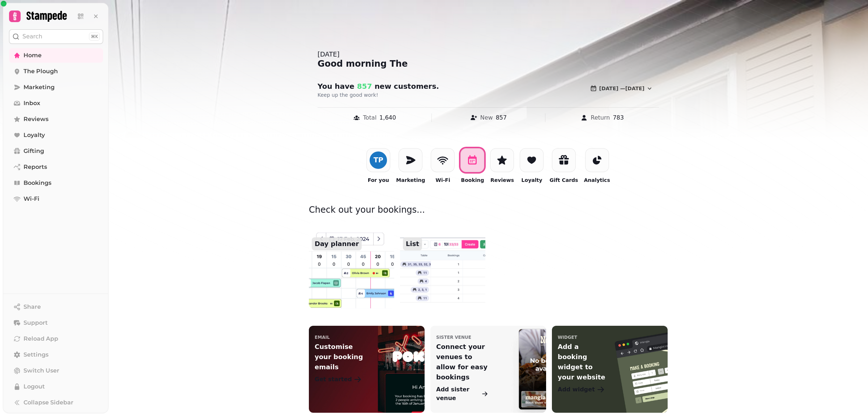 This screenshot has height=416, width=868. Describe the element at coordinates (411, 180) in the screenshot. I see `p: Marketing` at that location.